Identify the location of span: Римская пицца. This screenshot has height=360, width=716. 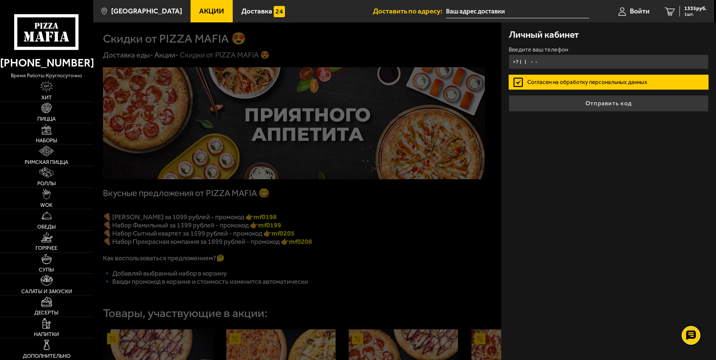
(46, 162).